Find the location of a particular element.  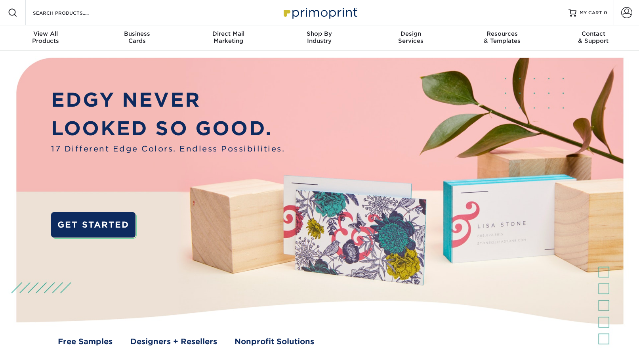

img: Primoprint is located at coordinates (320, 12).